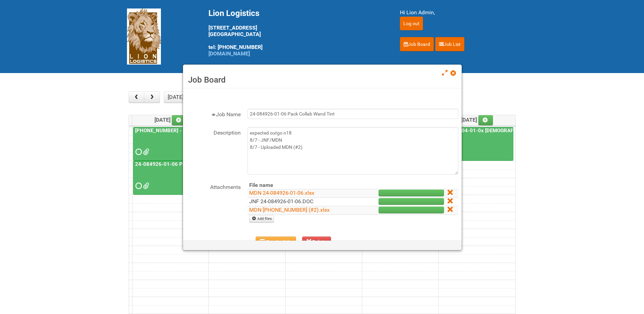 This screenshot has width=644, height=314. Describe the element at coordinates (282, 192) in the screenshot. I see `a: MDN 24-084926-01-06.xlsx` at that location.